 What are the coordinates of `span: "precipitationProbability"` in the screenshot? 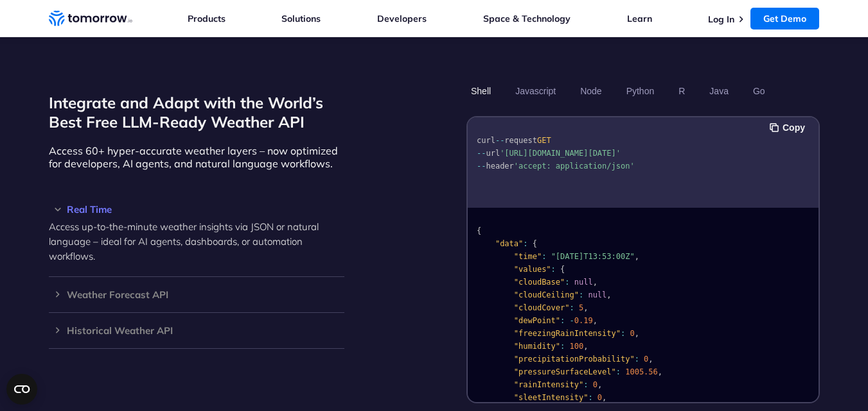 It's located at (574, 359).